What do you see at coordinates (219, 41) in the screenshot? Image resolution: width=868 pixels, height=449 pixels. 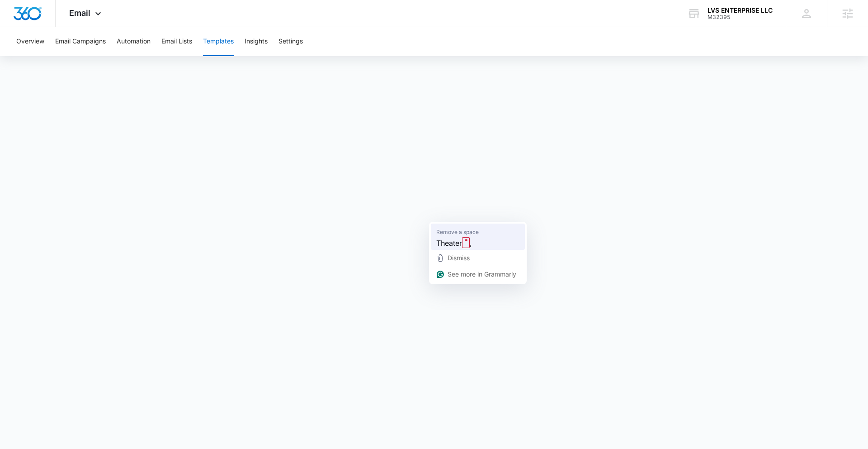 I see `button: Templates` at bounding box center [219, 41].